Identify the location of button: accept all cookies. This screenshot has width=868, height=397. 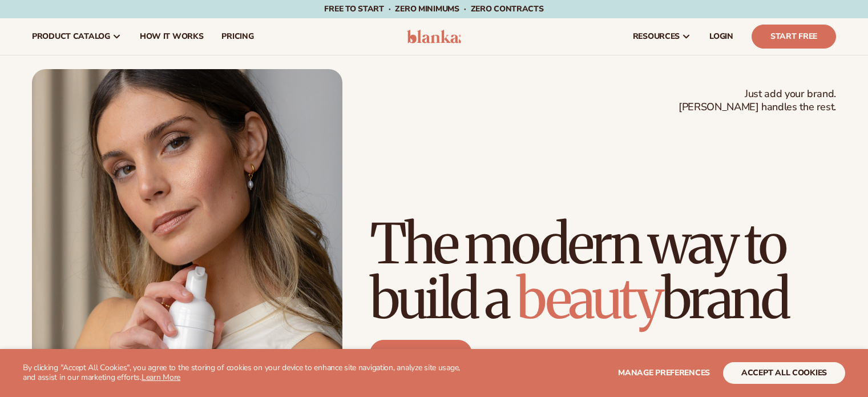
(784, 373).